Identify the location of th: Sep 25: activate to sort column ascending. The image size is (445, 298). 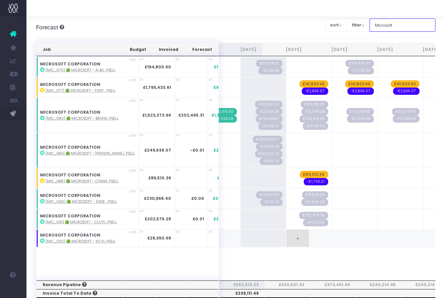
(240, 50).